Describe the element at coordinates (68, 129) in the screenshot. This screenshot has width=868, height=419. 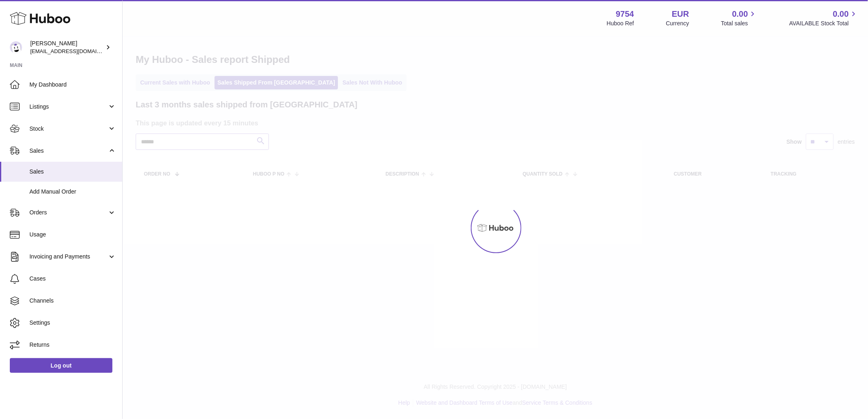
I see `span: Stock` at that location.